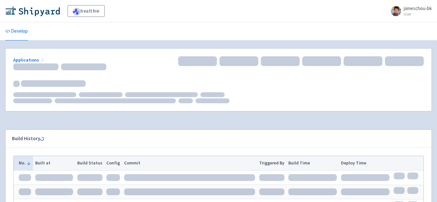  Describe the element at coordinates (418, 8) in the screenshot. I see `span: jameschou-bk` at that location.